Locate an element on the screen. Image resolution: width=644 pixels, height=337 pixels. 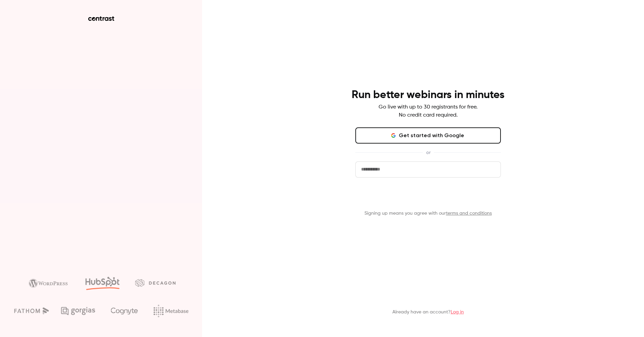
button: Get started is located at coordinates (428, 196).